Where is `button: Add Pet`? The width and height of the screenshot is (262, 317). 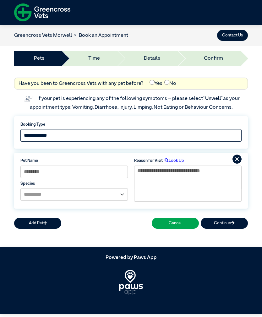 button: Add Pet is located at coordinates (38, 223).